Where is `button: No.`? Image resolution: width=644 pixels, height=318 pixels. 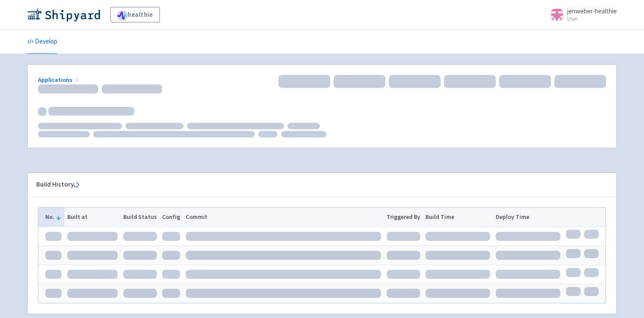 button: No. is located at coordinates (53, 217).